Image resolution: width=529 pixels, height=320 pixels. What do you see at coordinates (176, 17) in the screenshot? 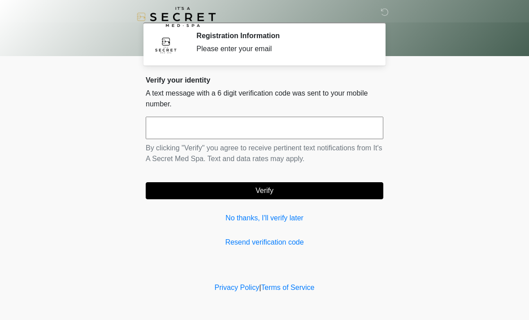
I see `img: It's A Secret Med Spa Logo` at bounding box center [176, 17].